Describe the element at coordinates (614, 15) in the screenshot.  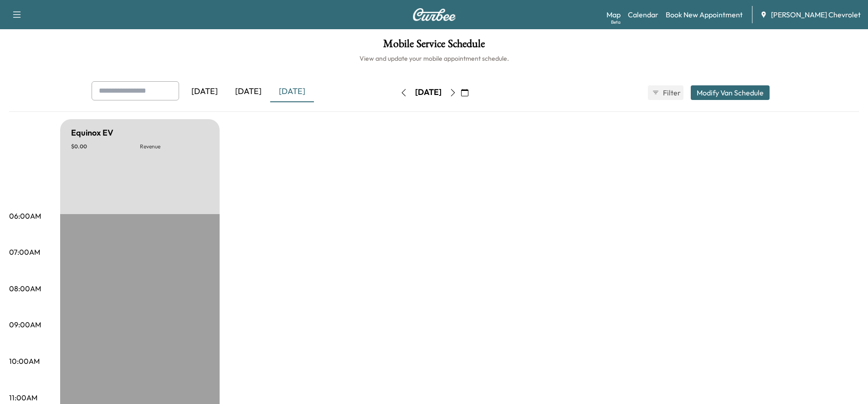
I see `a: MapBeta` at that location.